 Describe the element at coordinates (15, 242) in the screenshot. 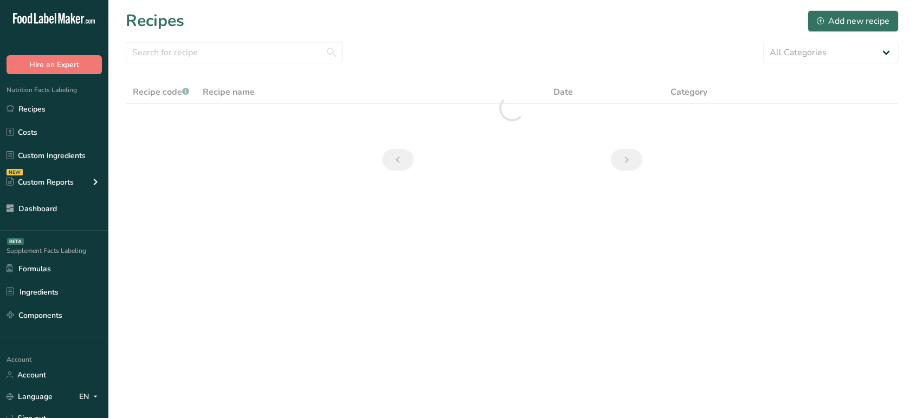

I see `div: BETA` at that location.